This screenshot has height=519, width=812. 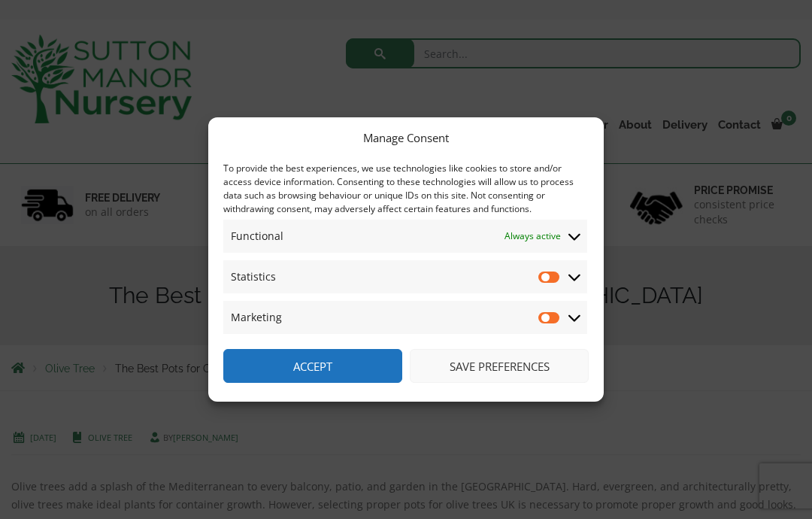 What do you see at coordinates (405, 236) in the screenshot?
I see `summary: Functional Always active` at bounding box center [405, 236].